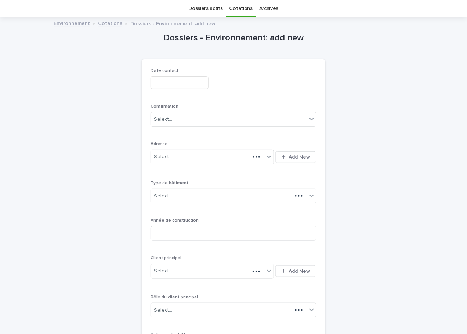 This screenshot has height=334, width=467. What do you see at coordinates (72, 23) in the screenshot?
I see `a: Environnement` at bounding box center [72, 23].